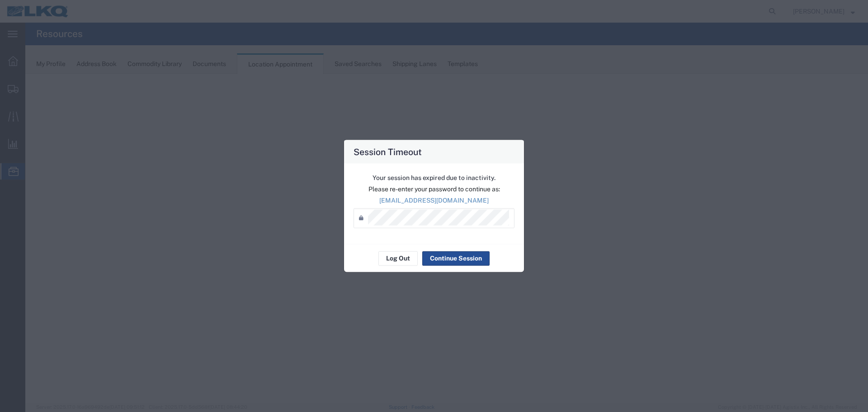 This screenshot has height=412, width=868. I want to click on button: Continue Session, so click(456, 259).